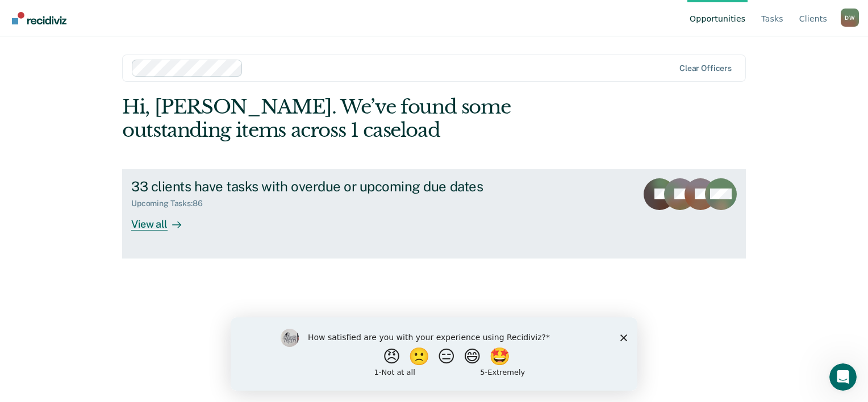  Describe the element at coordinates (850, 17) in the screenshot. I see `button: Profile dropdown button` at that location.